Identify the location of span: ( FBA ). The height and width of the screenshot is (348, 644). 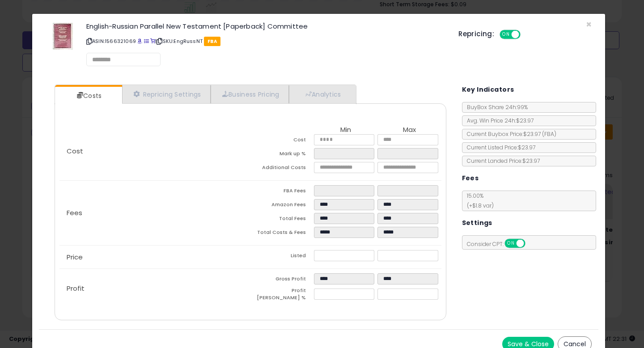
(549, 134).